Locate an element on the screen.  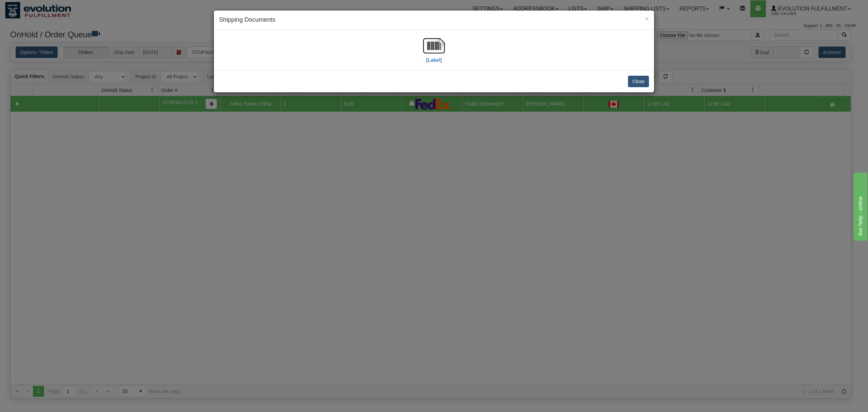
h4: Shipping Documents is located at coordinates (434, 20).